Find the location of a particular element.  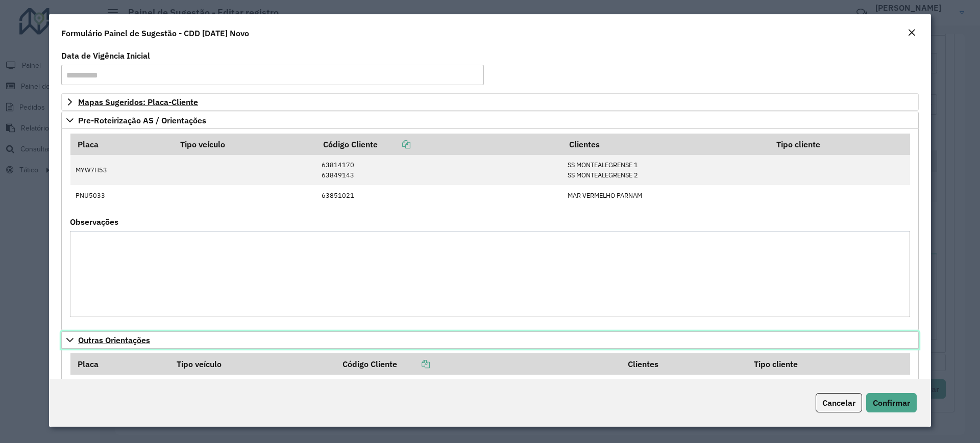

button: Close is located at coordinates (912, 33).